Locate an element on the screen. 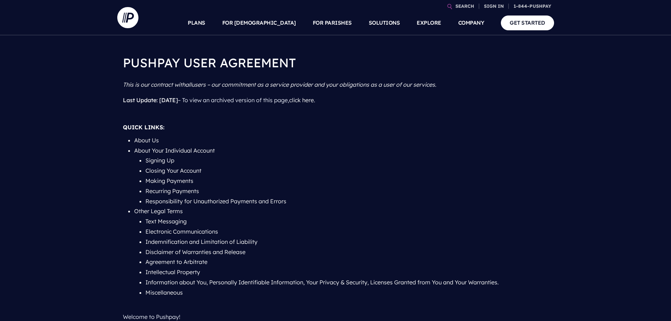 The image size is (671, 321). a: Information about You, Personally Identifiable Information, Your Privacy & Security, Licenses Gra... is located at coordinates (322, 282).